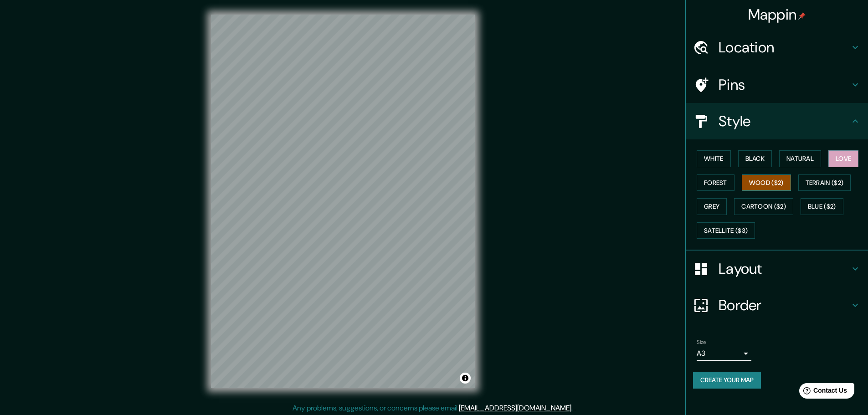  I want to click on div: A3, so click(724, 353).